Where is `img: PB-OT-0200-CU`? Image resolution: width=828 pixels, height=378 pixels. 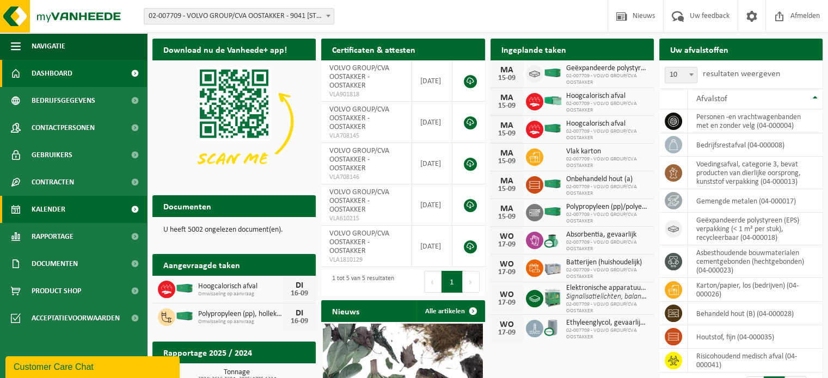 img: PB-OT-0200-CU is located at coordinates (552, 240).